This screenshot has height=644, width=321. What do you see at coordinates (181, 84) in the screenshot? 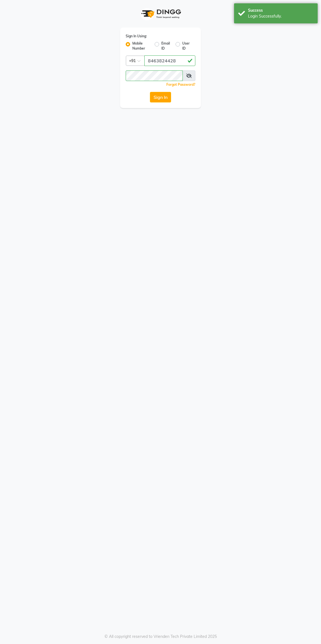
I see `a: Forgot Password?` at bounding box center [181, 84].